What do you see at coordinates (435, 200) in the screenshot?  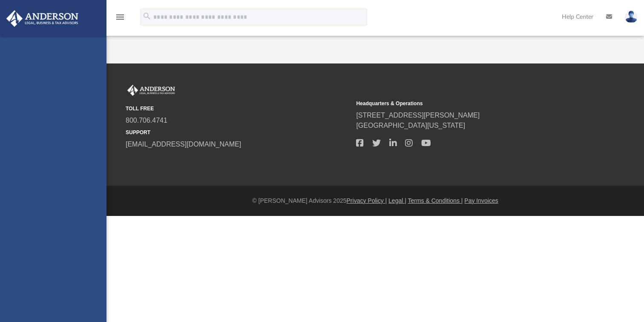 I see `a: Terms & Conditions |` at bounding box center [435, 200].